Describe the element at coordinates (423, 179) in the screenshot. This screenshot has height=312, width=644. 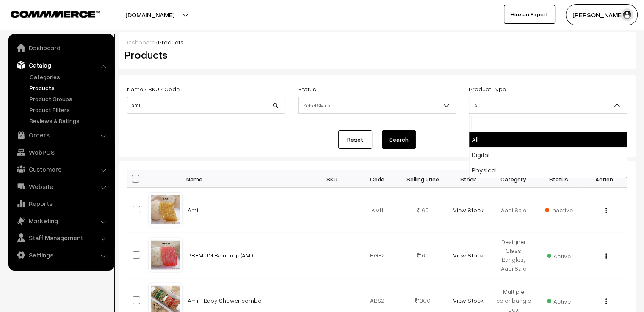
I see `th: Selling Price` at that location.